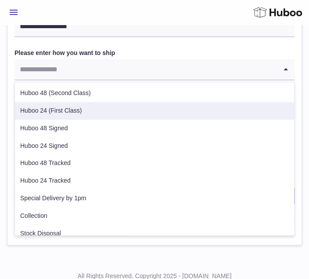 Image resolution: width=309 pixels, height=279 pixels. I want to click on li: Huboo 48 (Second Class), so click(154, 93).